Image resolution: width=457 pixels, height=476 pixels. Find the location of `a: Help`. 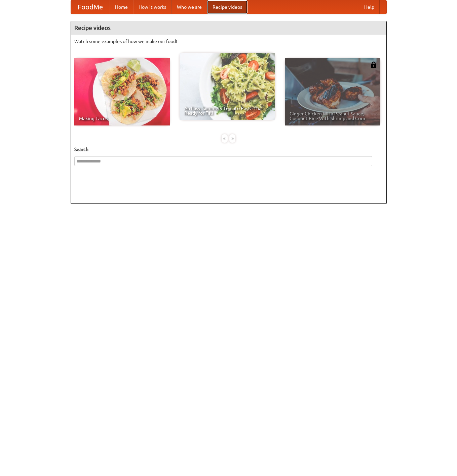

a: Help is located at coordinates (370, 7).